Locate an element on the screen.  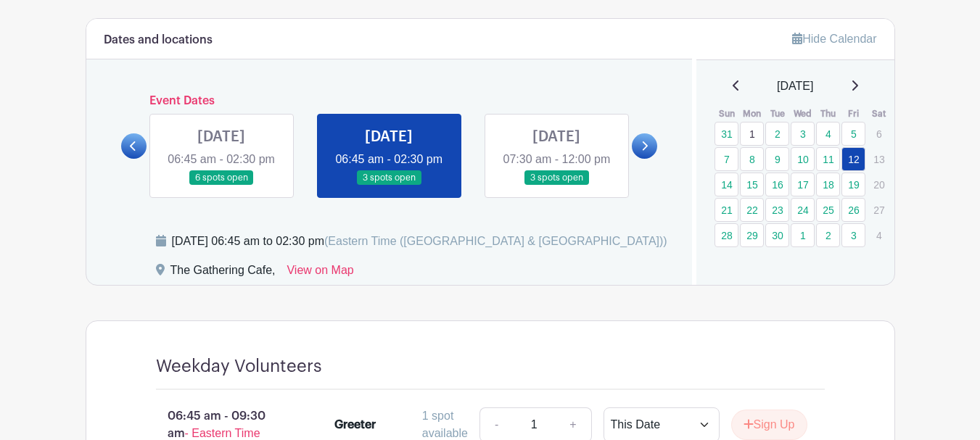
a: 24 is located at coordinates (803, 210).